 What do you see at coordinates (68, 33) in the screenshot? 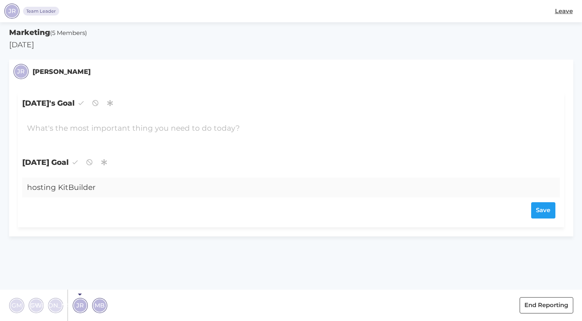
I see `span: (5 Members)` at bounding box center [68, 33].